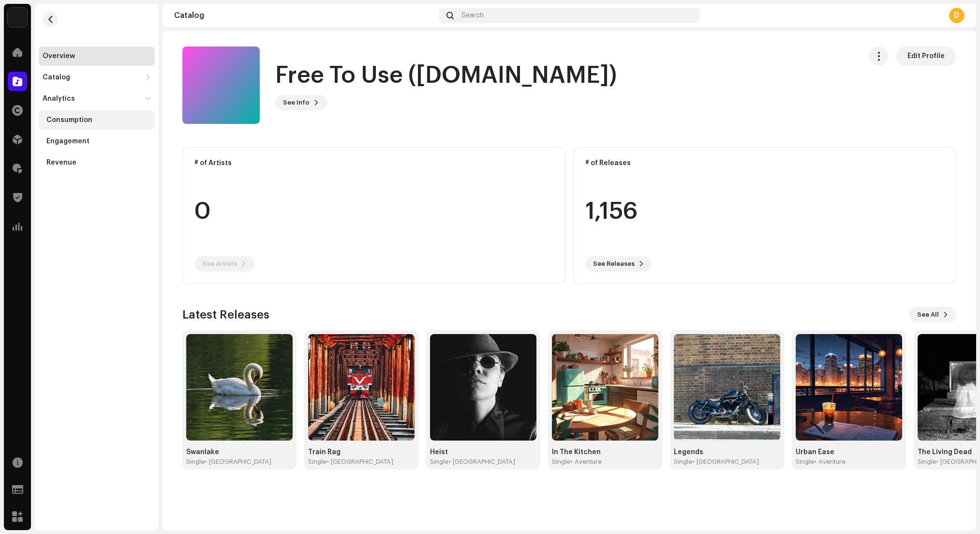 Image resolution: width=980 pixels, height=534 pixels. What do you see at coordinates (296, 103) in the screenshot?
I see `span: See Info` at bounding box center [296, 103].